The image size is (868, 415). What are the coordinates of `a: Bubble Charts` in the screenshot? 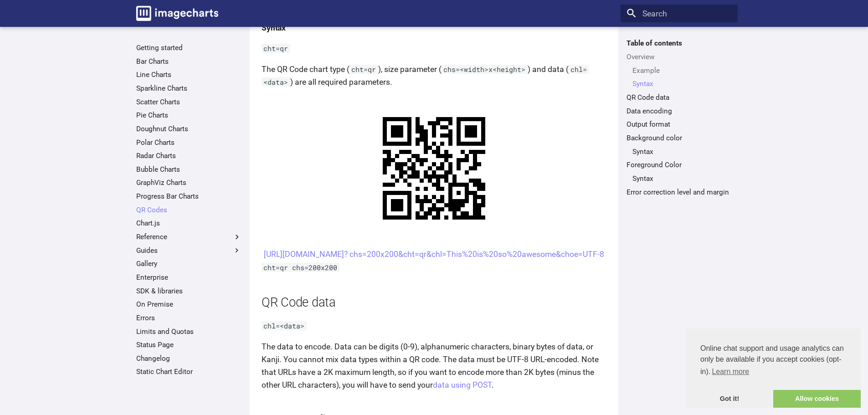 It's located at (189, 169).